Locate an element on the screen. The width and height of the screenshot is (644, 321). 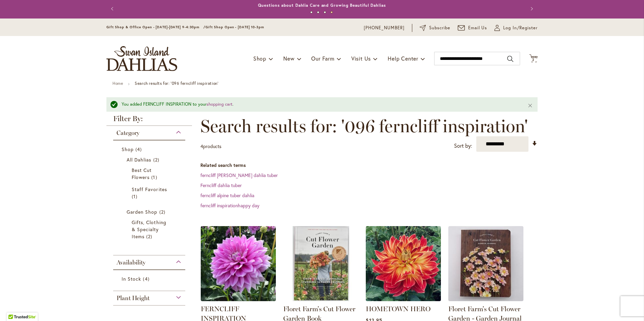
a: store logo is located at coordinates (142, 59).